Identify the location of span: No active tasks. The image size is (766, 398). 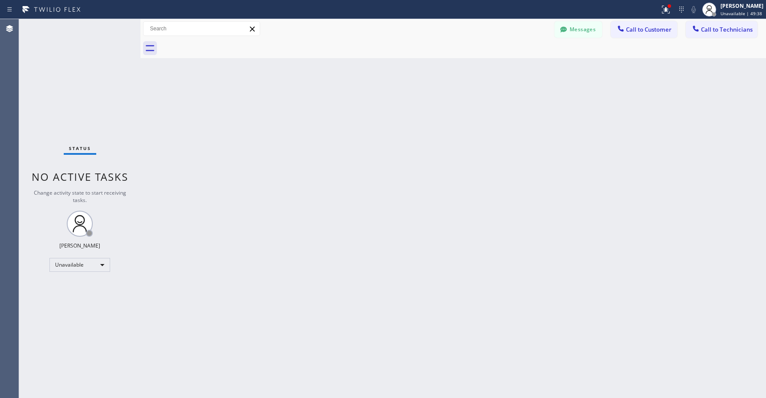
(80, 176).